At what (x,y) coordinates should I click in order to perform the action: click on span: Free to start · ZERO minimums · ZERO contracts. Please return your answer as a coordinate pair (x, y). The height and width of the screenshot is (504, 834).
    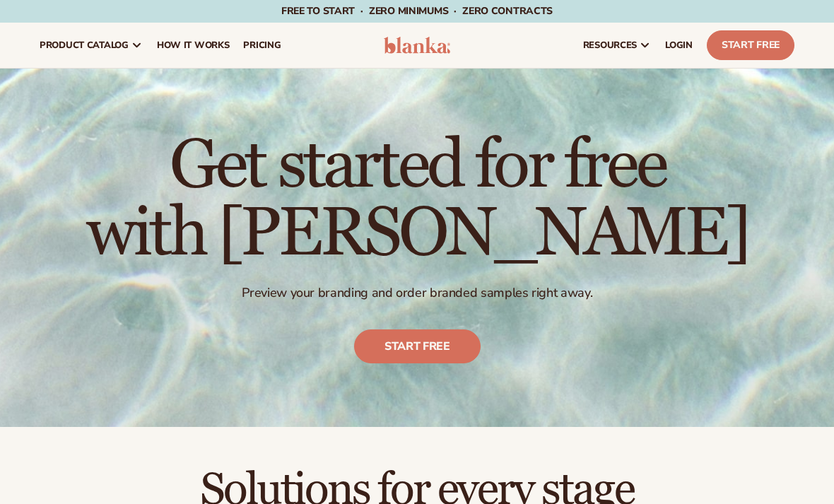
    Looking at the image, I should click on (417, 11).